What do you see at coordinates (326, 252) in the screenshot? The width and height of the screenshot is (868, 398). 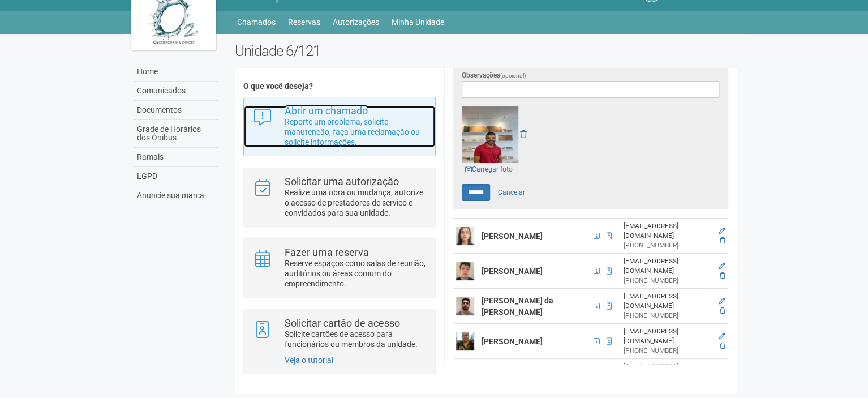 I see `strong: Fazer uma reserva` at bounding box center [326, 252].